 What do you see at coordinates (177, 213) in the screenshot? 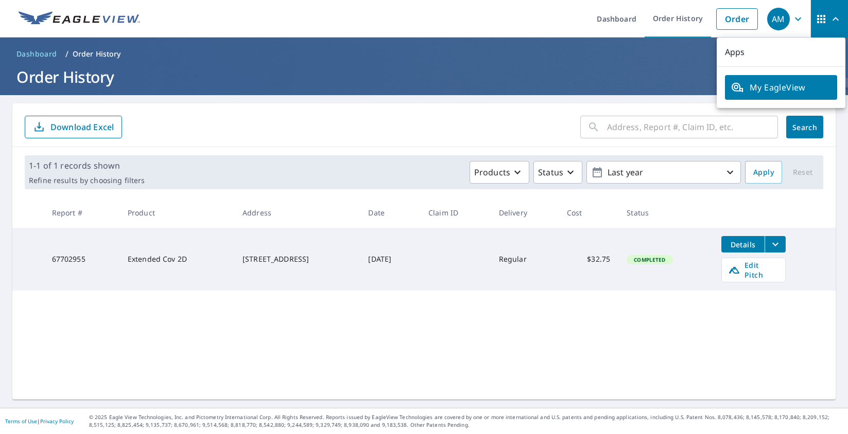
I see `th: Product` at bounding box center [177, 213].